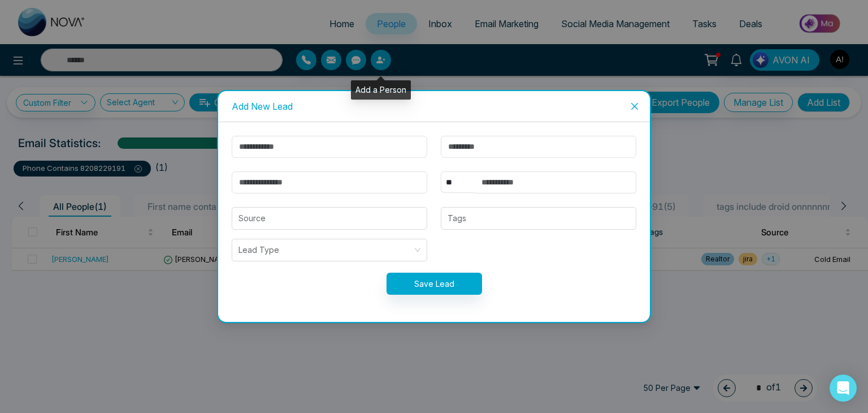  What do you see at coordinates (381, 90) in the screenshot?
I see `div: Add a Person` at bounding box center [381, 90].